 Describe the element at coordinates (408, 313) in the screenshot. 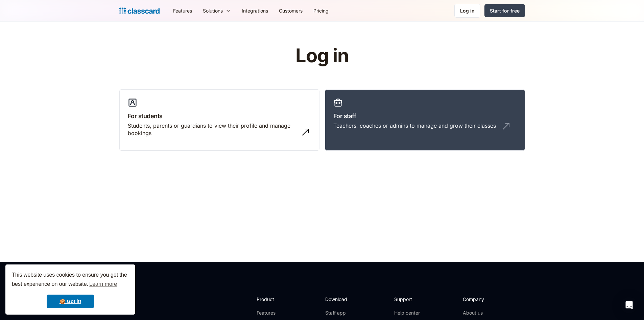

I see `a: Help center` at that location.